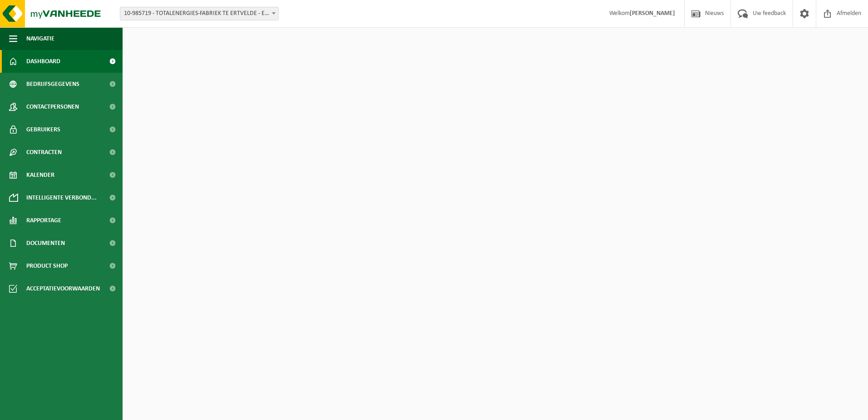 Image resolution: width=868 pixels, height=420 pixels. What do you see at coordinates (45, 243) in the screenshot?
I see `span: Documenten` at bounding box center [45, 243].